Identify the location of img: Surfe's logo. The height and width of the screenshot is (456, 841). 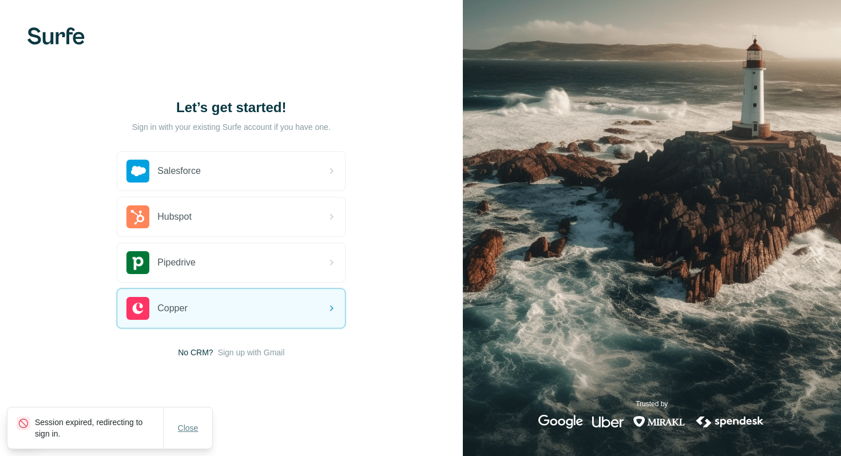
(56, 36).